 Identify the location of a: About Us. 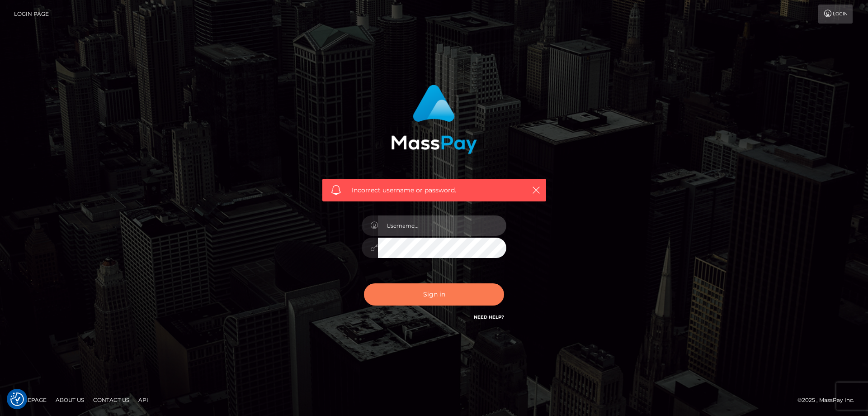
(70, 399).